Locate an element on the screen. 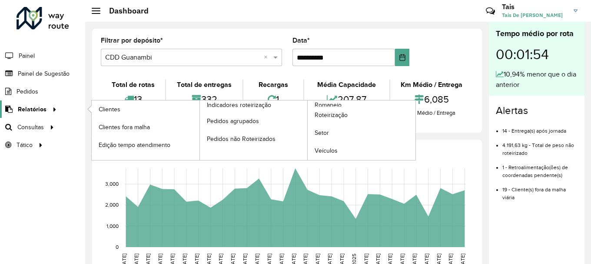  span: Painel de Sugestão is located at coordinates (43, 73).